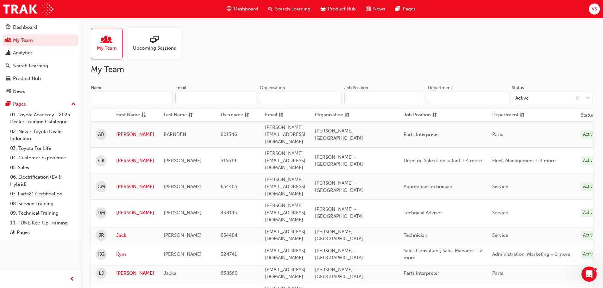 Image resolution: width=603 pixels, height=288 pixels. What do you see at coordinates (385, 98) in the screenshot?
I see `input: Job Position` at bounding box center [385, 98].